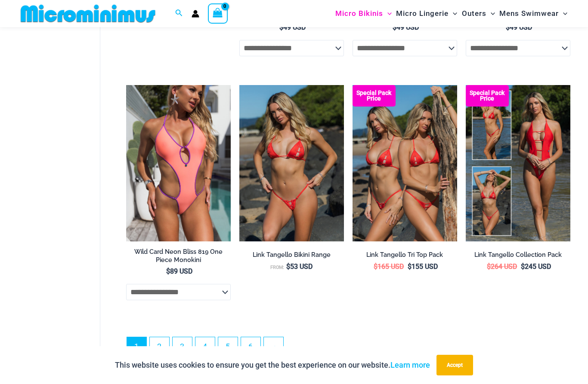 This screenshot has width=588, height=384. Describe the element at coordinates (426, 13) in the screenshot. I see `a: Micro LingerieMenu ToggleMenu Toggle` at that location.